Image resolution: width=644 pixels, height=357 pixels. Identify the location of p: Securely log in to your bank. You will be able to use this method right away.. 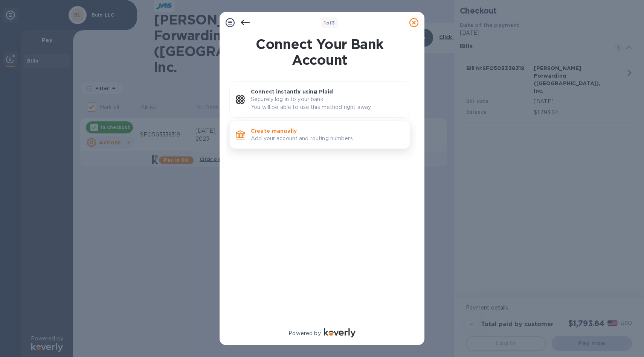
(327, 103).